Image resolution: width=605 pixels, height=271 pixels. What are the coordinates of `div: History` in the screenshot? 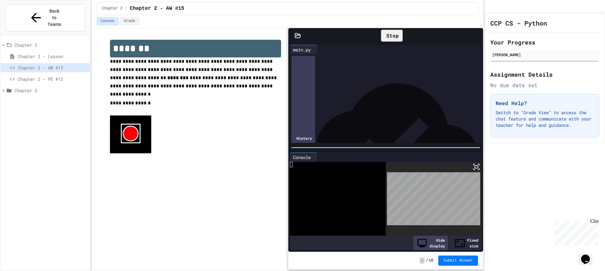 It's located at (303, 138).